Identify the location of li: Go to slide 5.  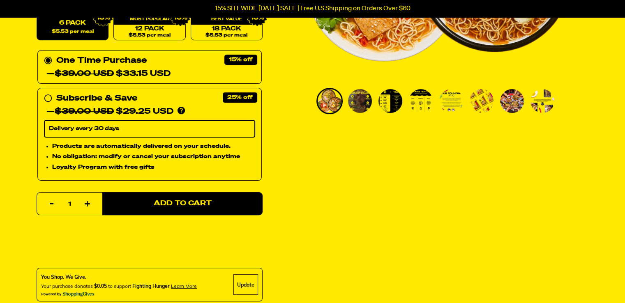
(451, 101).